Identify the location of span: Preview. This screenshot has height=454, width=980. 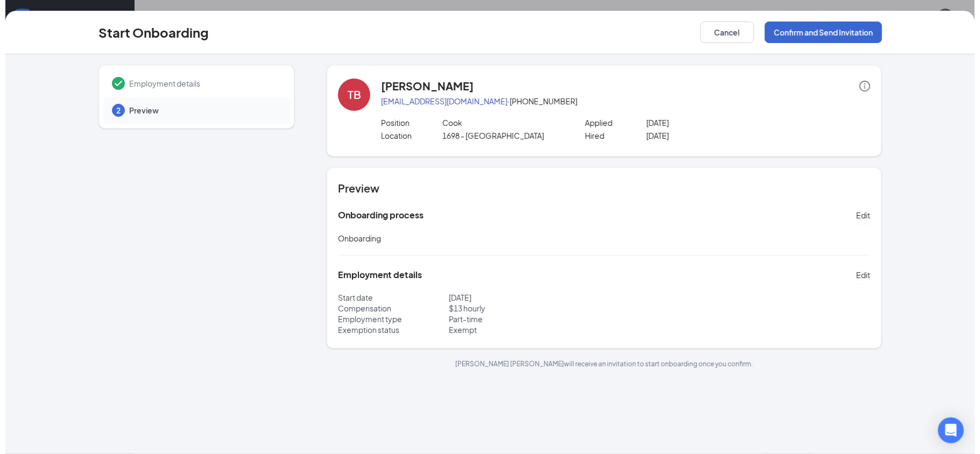
(199, 110).